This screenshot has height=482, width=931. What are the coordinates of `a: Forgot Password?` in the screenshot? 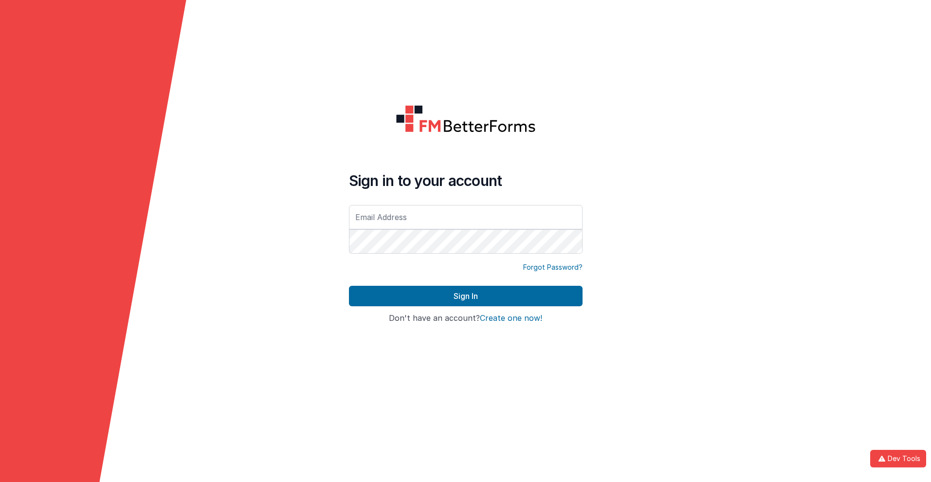 It's located at (553, 267).